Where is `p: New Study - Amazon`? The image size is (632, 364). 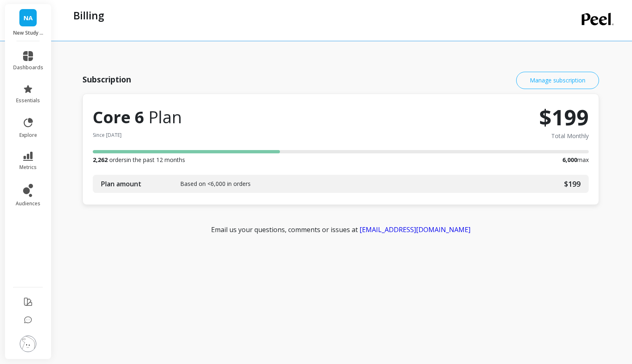 p: New Study - Amazon is located at coordinates (28, 33).